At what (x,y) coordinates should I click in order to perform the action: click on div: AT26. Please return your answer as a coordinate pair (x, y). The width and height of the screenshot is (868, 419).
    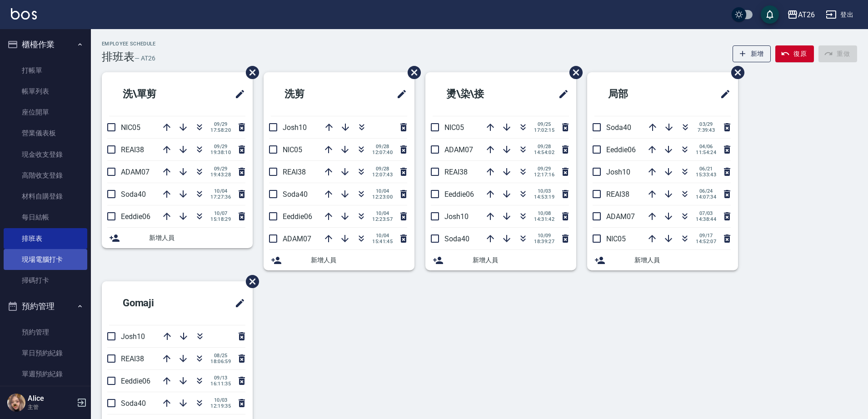
    Looking at the image, I should click on (806, 15).